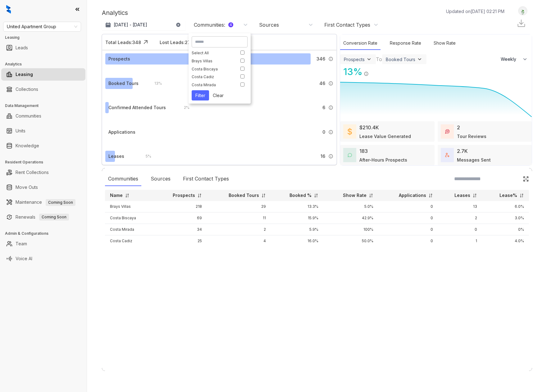 This screenshot has width=547, height=392. I want to click on div: Confirmed Attended Tours, so click(137, 107).